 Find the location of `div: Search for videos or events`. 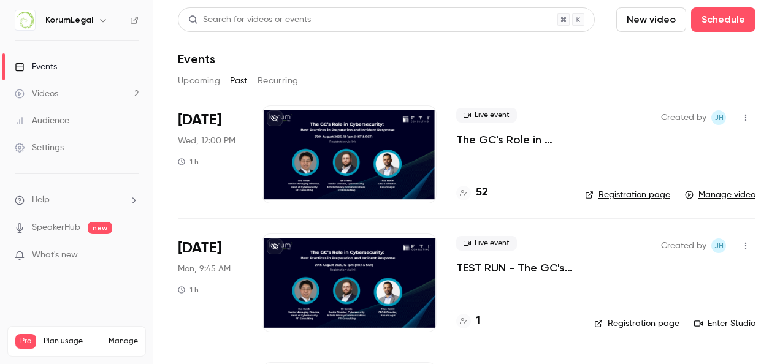

div: Search for videos or events is located at coordinates (250, 20).